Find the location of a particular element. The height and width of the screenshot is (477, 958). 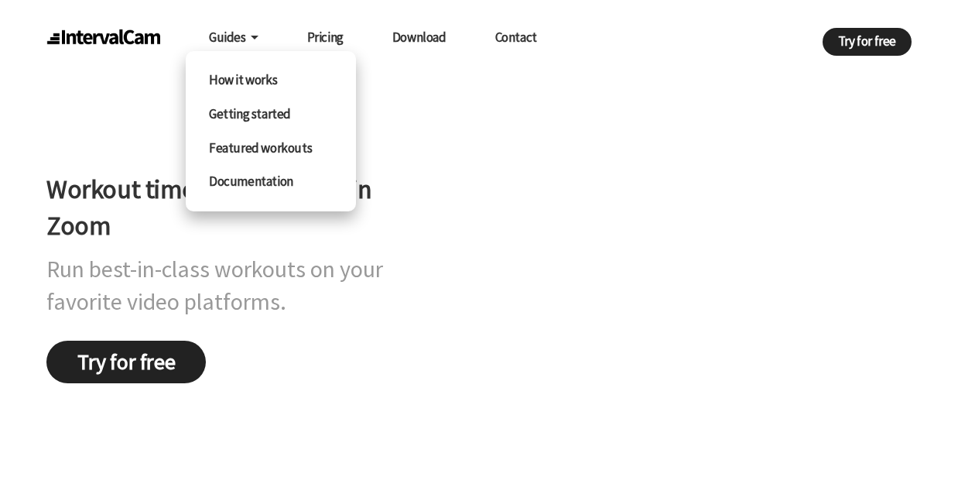

a: Documentation is located at coordinates (271, 182).